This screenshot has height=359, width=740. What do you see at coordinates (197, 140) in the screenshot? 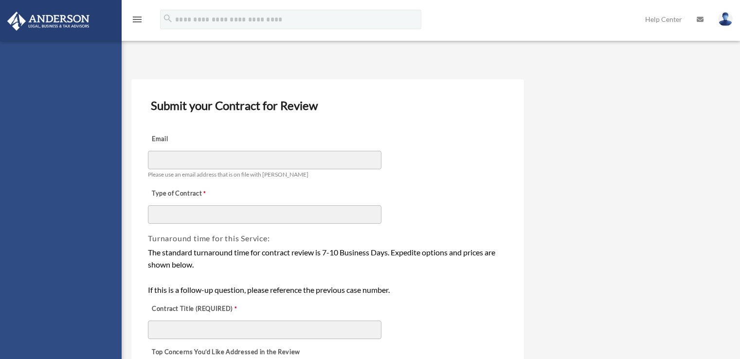
I see `label: Email` at bounding box center [197, 140].